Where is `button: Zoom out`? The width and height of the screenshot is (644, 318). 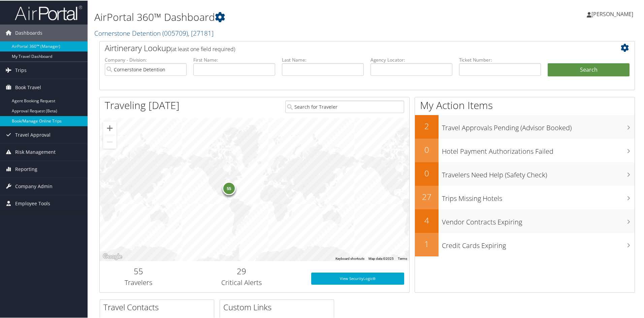 button: Zoom out is located at coordinates (110, 142).